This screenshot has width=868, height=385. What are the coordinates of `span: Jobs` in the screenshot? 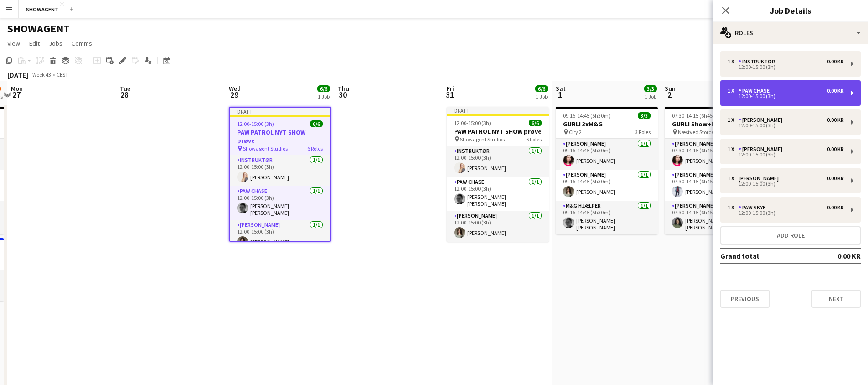 It's located at (55, 43).